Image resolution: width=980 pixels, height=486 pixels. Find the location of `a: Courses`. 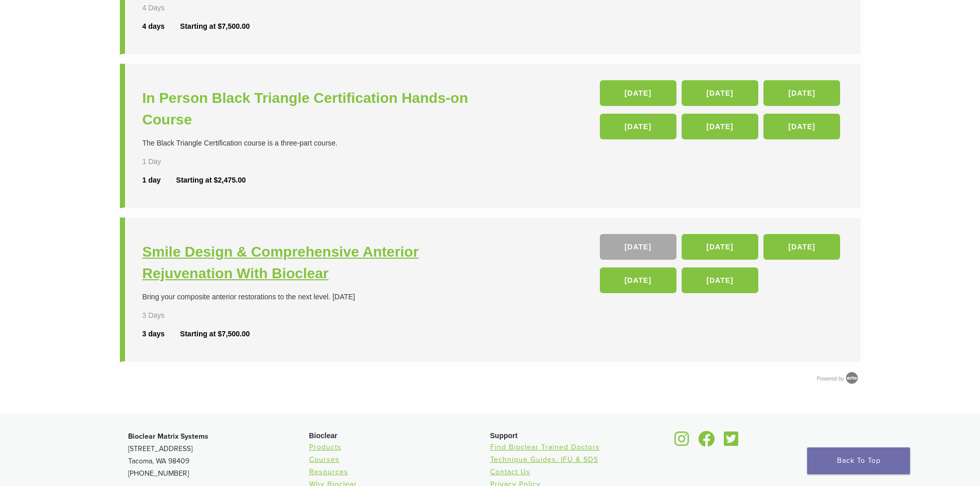

a: Courses is located at coordinates (324, 460).